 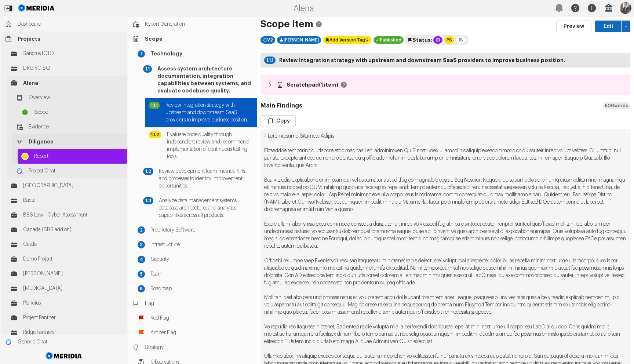 What do you see at coordinates (70, 171) in the screenshot?
I see `a: Project ChatProject Chat` at bounding box center [70, 171].